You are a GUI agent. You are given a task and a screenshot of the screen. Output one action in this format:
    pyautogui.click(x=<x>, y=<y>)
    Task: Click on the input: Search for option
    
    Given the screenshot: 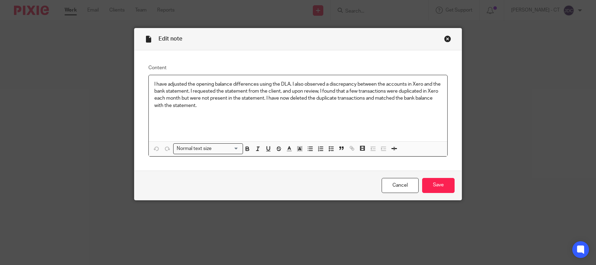 What is the action you would take?
    pyautogui.click(x=226, y=149)
    